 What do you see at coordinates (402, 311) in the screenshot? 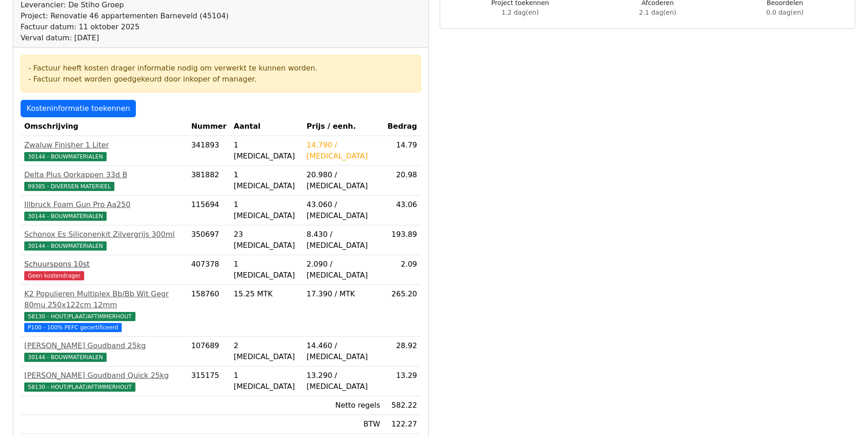
I see `td: 265.20` at bounding box center [402, 311].